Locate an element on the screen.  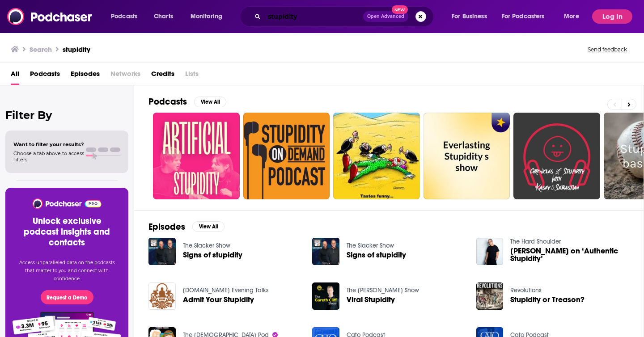
img: Stupidity or Treason? is located at coordinates (489, 296).